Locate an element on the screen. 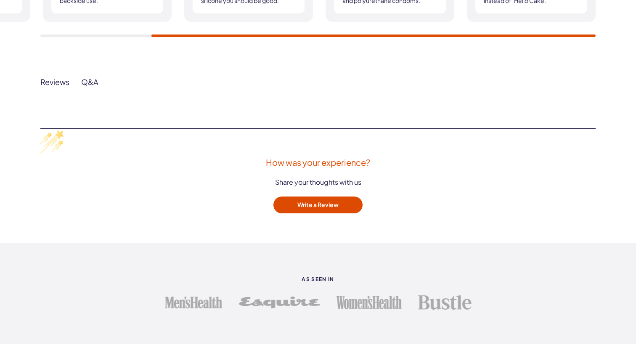 The width and height of the screenshot is (636, 364). div: Share your thoughts with us is located at coordinates (318, 182).